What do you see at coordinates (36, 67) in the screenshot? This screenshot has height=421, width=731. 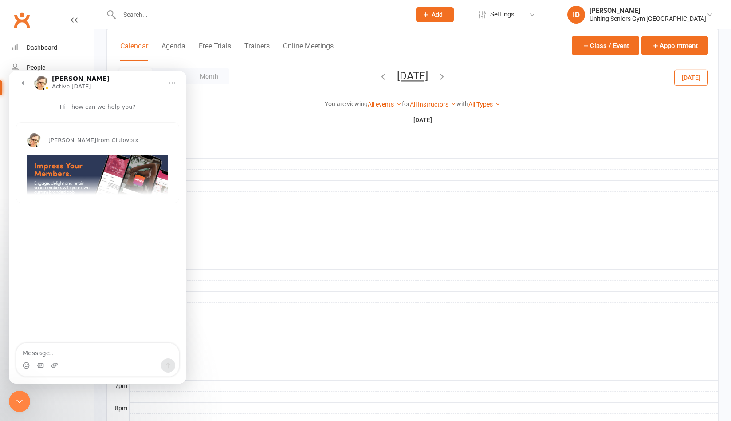 I see `div: People` at bounding box center [36, 67].